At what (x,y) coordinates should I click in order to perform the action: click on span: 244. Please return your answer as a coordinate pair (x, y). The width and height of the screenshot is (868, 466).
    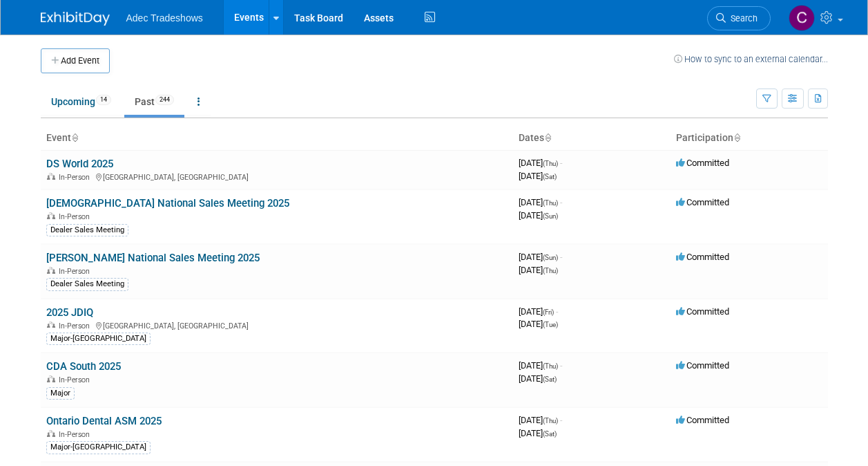
    Looking at the image, I should click on (164, 100).